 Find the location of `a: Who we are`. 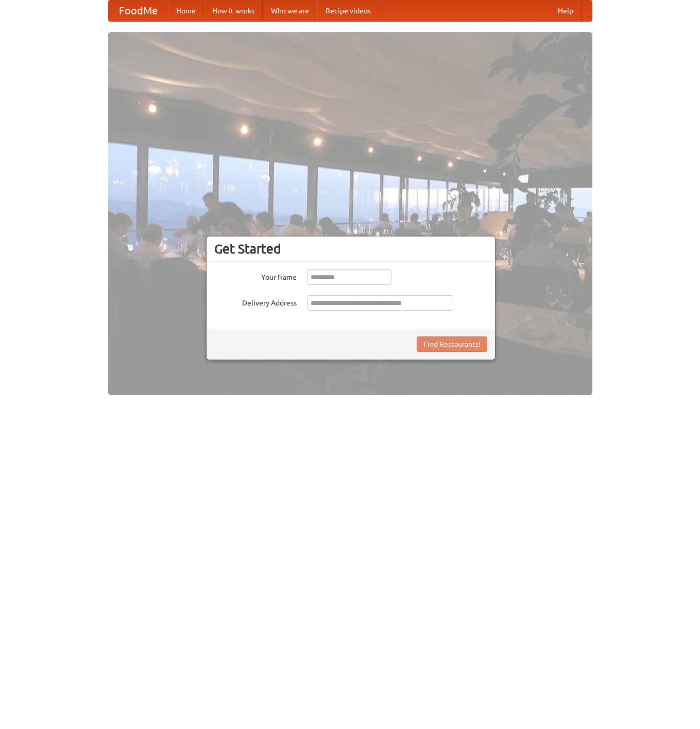

a: Who we are is located at coordinates (290, 10).